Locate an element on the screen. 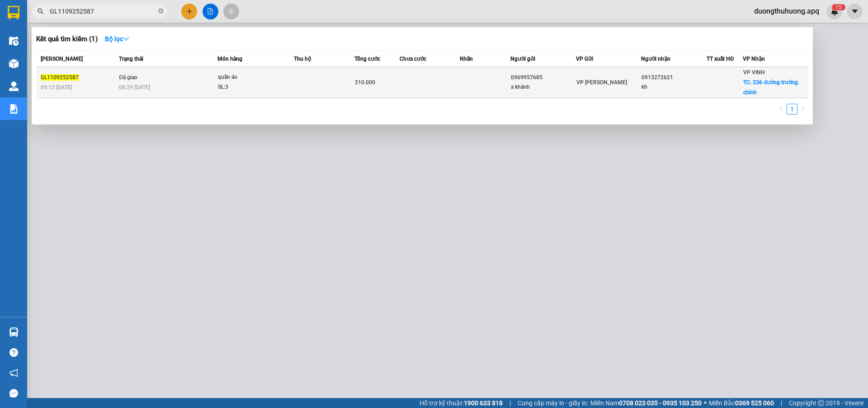 The width and height of the screenshot is (868, 408). span: Người gửi is located at coordinates (523, 59).